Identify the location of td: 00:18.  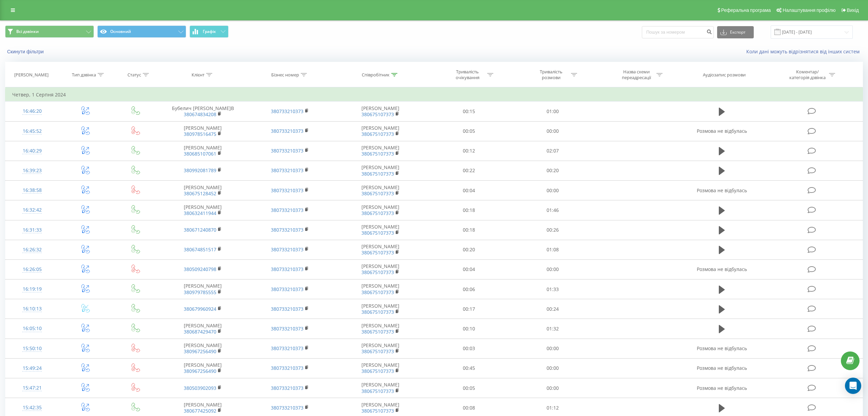
(469, 210).